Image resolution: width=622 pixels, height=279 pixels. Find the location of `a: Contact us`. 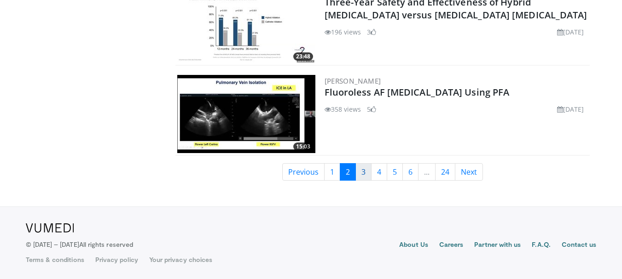

a: Contact us is located at coordinates (579, 246).